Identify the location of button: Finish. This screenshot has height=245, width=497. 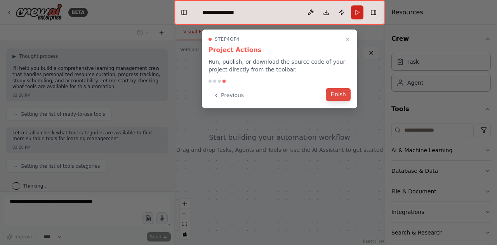
(338, 94).